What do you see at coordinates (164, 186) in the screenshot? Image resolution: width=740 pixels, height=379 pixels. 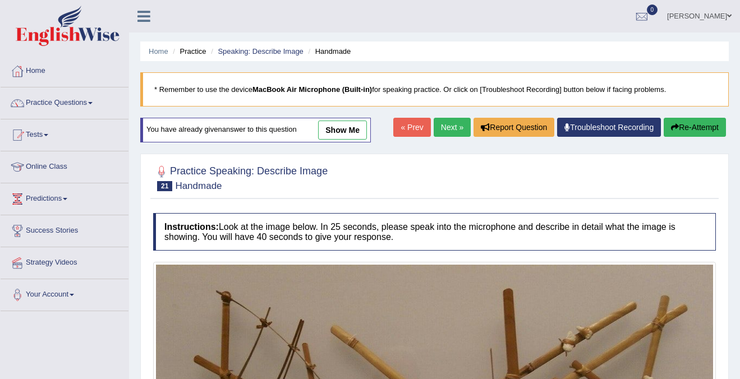 I see `span: 21` at bounding box center [164, 186].